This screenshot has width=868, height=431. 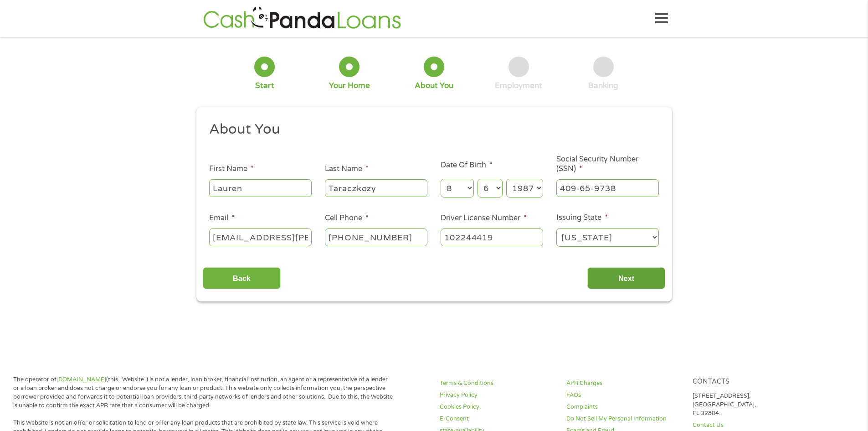 What do you see at coordinates (625, 395) in the screenshot?
I see `a: FAQs` at bounding box center [625, 395].